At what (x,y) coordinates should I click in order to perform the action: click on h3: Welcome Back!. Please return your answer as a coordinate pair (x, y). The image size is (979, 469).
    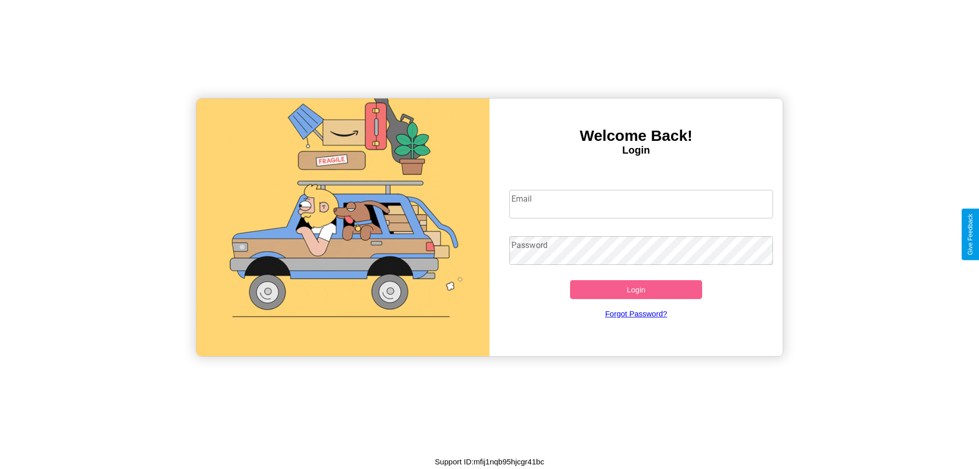
    Looking at the image, I should click on (636, 136).